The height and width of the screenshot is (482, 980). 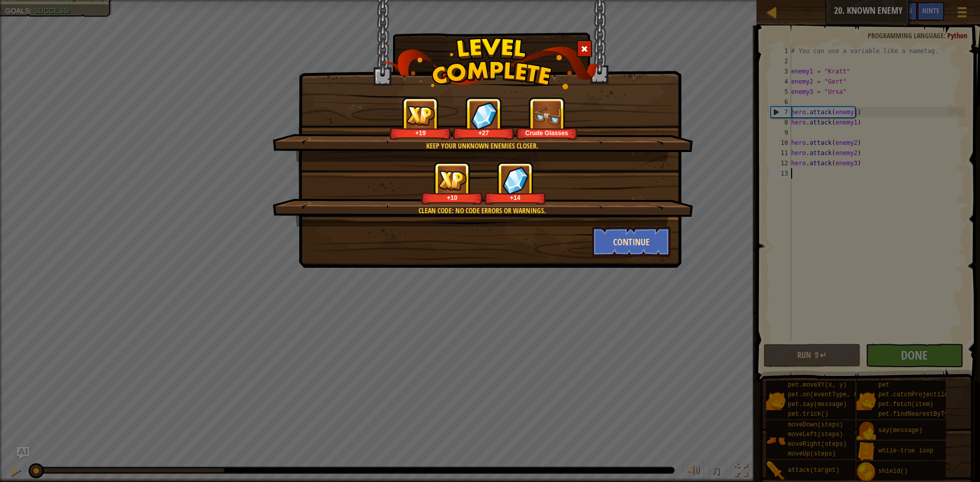 I want to click on button: Continue, so click(x=632, y=242).